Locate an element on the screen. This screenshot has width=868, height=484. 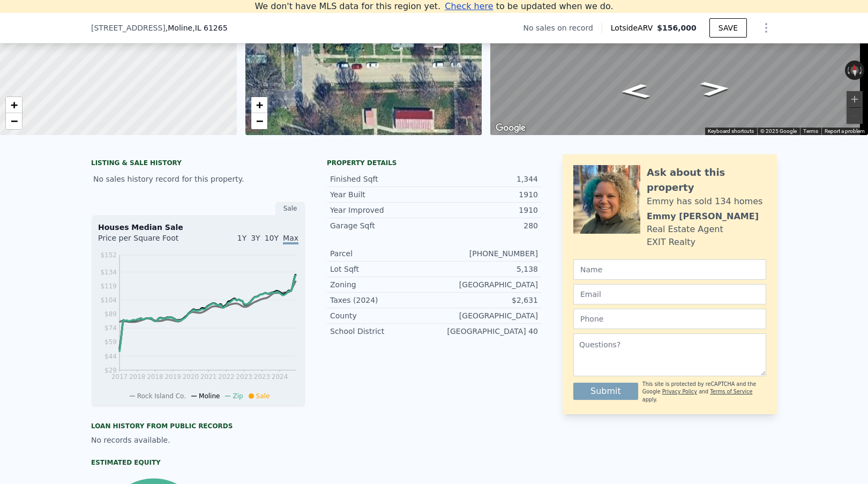
div: Garage Sqft is located at coordinates (382, 225).